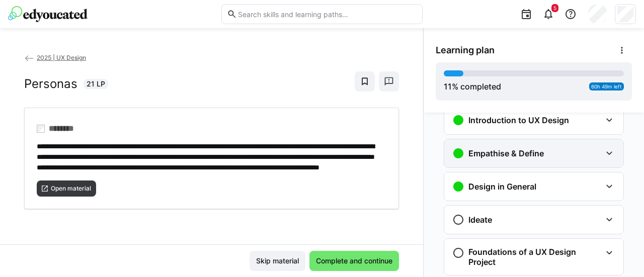  I want to click on span: Learning plan, so click(465, 50).